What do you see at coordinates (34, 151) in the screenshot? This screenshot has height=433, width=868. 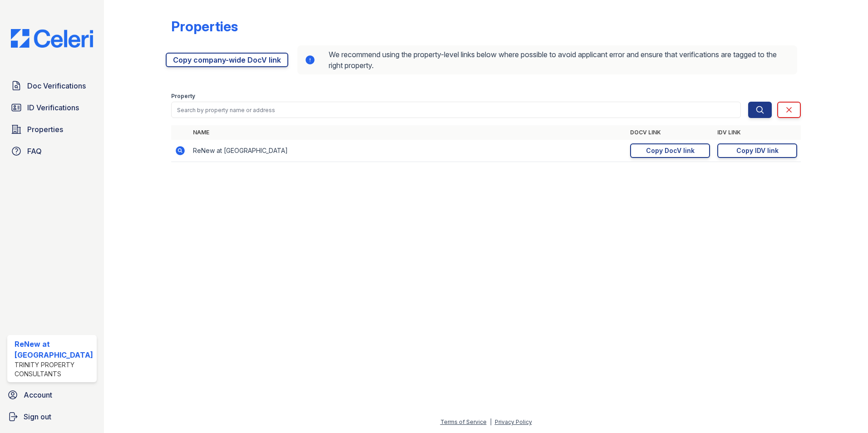 I see `span: FAQ` at bounding box center [34, 151].